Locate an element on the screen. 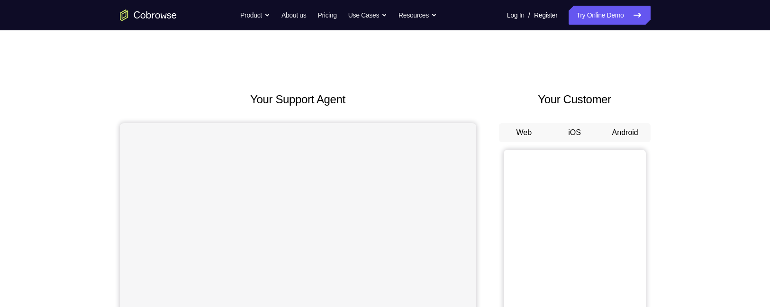 The width and height of the screenshot is (770, 307). h2: Your Support Agent is located at coordinates (298, 99).